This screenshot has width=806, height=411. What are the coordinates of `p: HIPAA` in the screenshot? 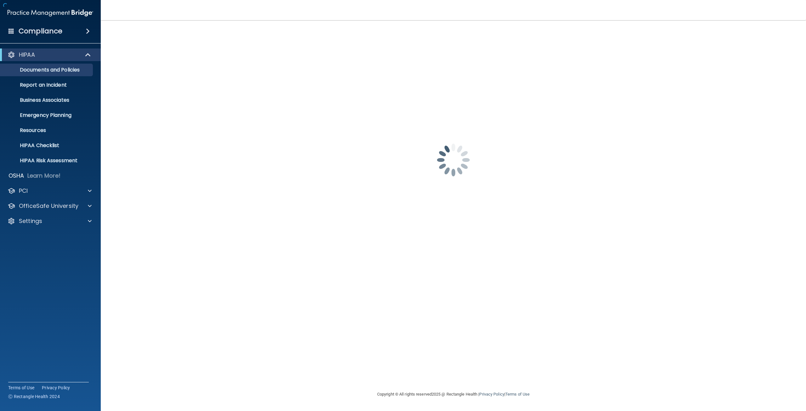 It's located at (27, 55).